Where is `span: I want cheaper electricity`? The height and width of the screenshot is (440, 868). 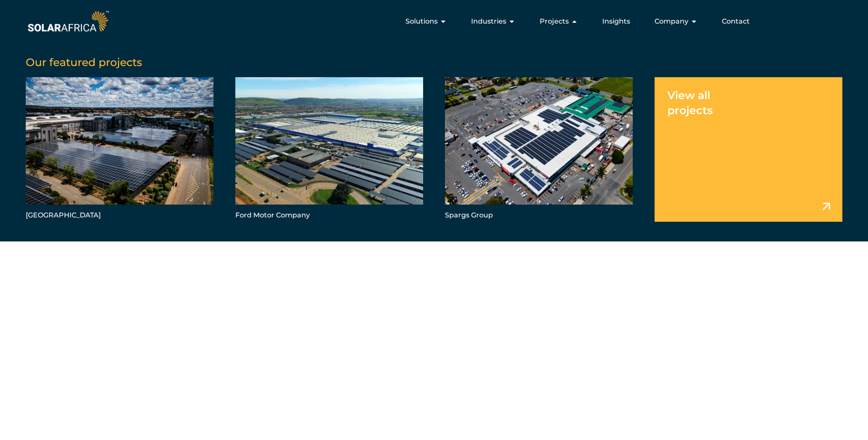
span: I want cheaper electricity is located at coordinates (251, 268).